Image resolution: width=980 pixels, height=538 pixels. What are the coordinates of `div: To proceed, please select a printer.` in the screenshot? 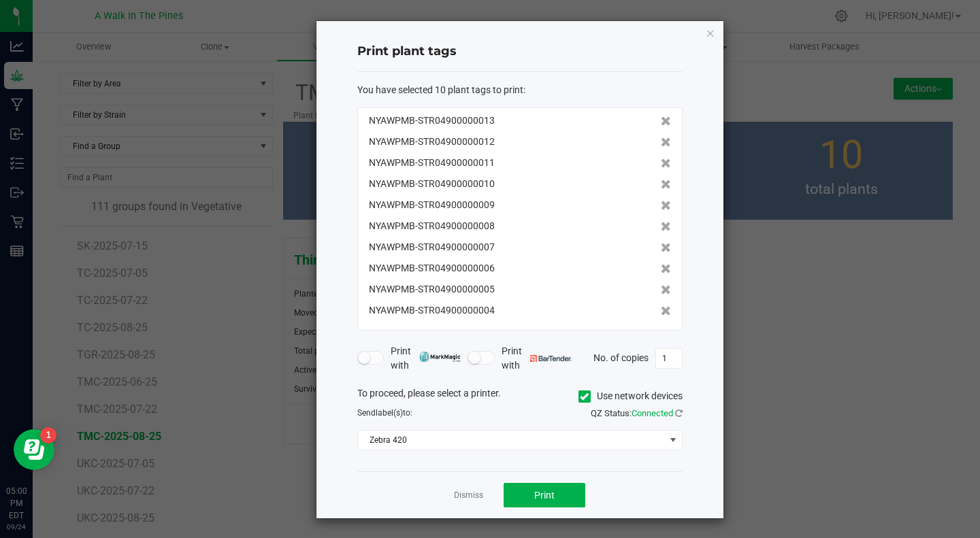 It's located at (520, 397).